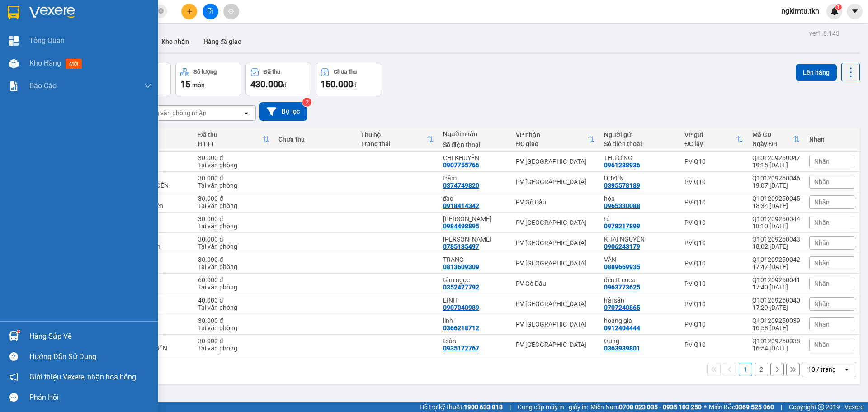 This screenshot has width=868, height=412. What do you see at coordinates (742, 407) in the screenshot?
I see `span: Miền Bắc` at bounding box center [742, 407].